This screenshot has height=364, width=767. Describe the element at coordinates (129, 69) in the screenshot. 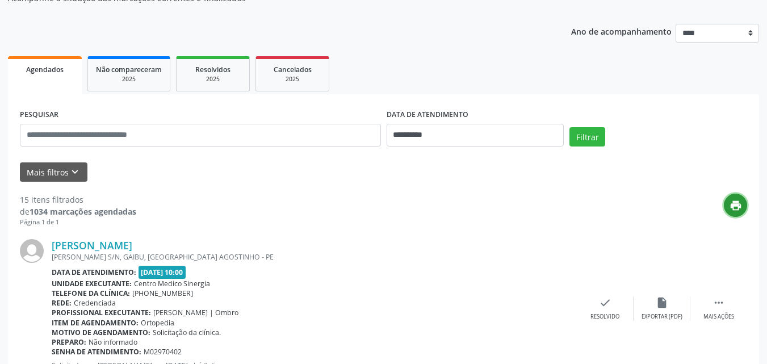

I see `span: Não compareceram` at that location.